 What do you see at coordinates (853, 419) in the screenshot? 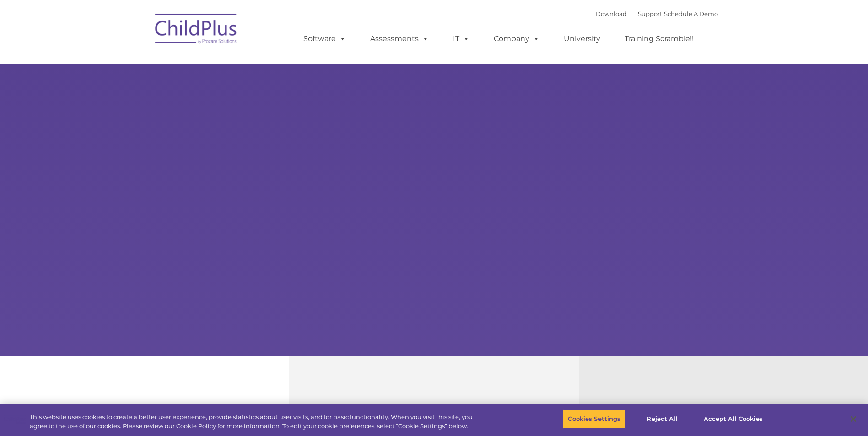
I see `button: Close` at bounding box center [853, 419].